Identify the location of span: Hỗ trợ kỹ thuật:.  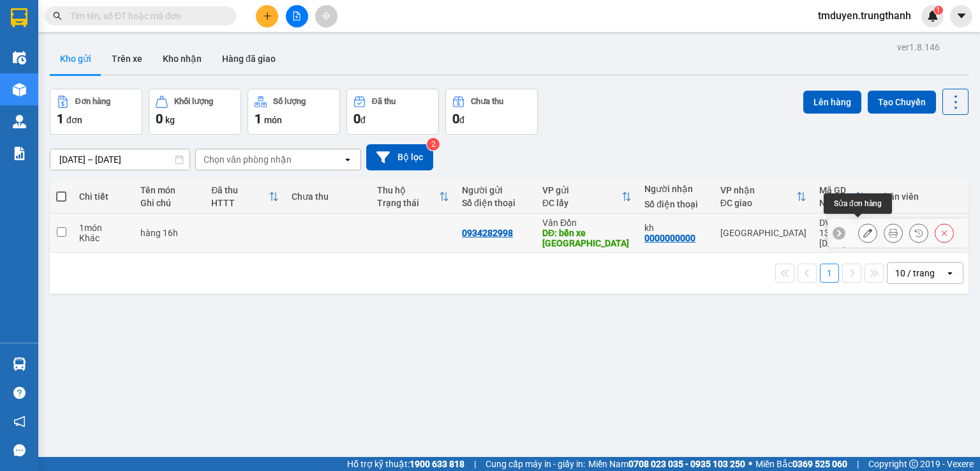
(406, 464).